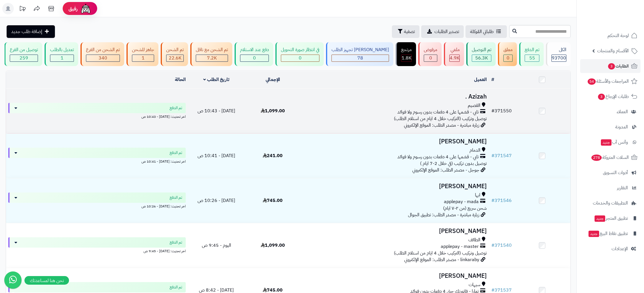 The height and width of the screenshot is (293, 644). I want to click on a: تم التوصيل 56.3K, so click(481, 54).